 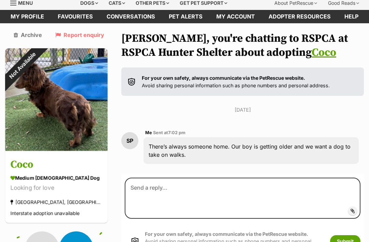 I want to click on a: Favourites, so click(x=75, y=16).